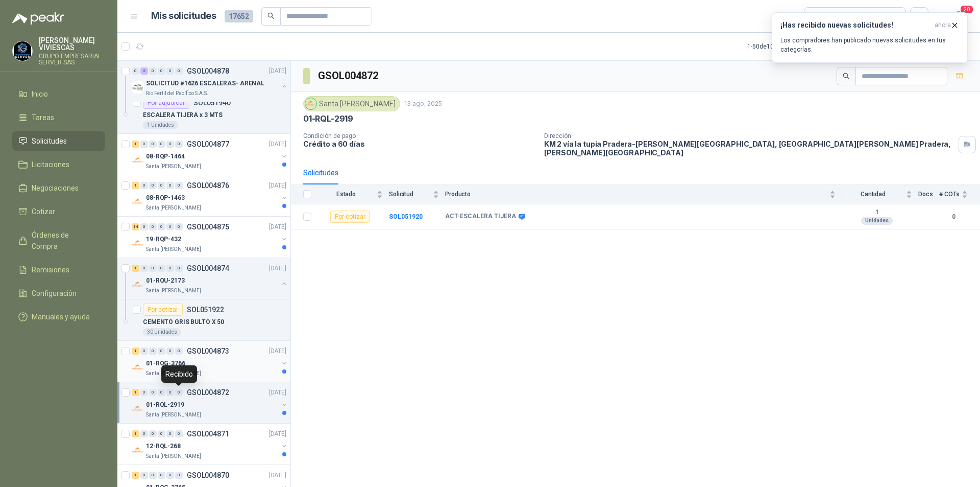 The image size is (980, 487). What do you see at coordinates (880, 194) in the screenshot?
I see `th: Cantidad` at bounding box center [880, 194].